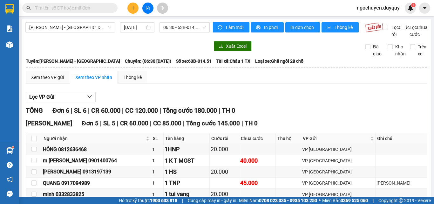  Describe the element at coordinates (167, 123) in the screenshot. I see `span: CC 85.000` at that location.